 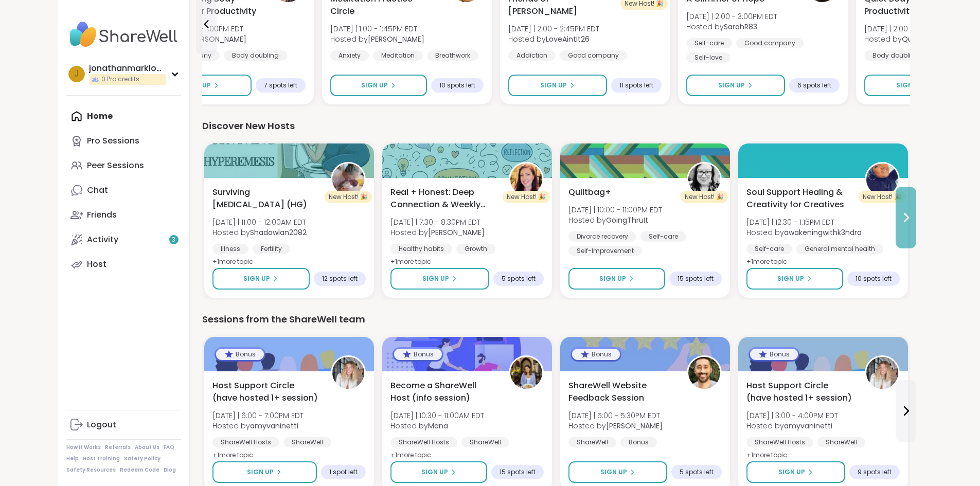 I want to click on span: 12 spots left, so click(x=340, y=279).